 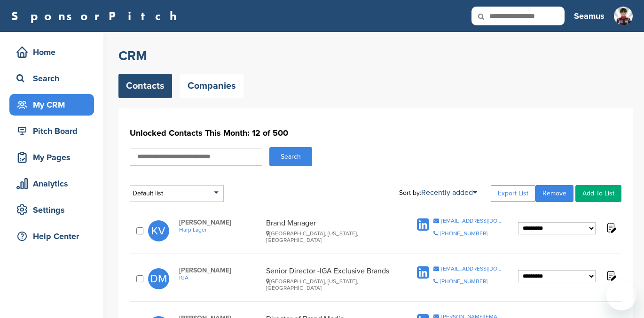 I want to click on div: Senior Director -IGA Exclusive Brands, so click(x=331, y=279).